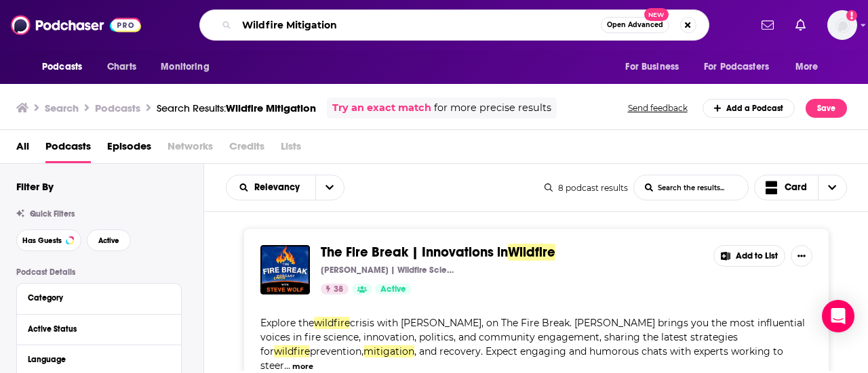 Image resolution: width=868 pixels, height=373 pixels. I want to click on span: The Fire Break | Innovations in, so click(415, 252).